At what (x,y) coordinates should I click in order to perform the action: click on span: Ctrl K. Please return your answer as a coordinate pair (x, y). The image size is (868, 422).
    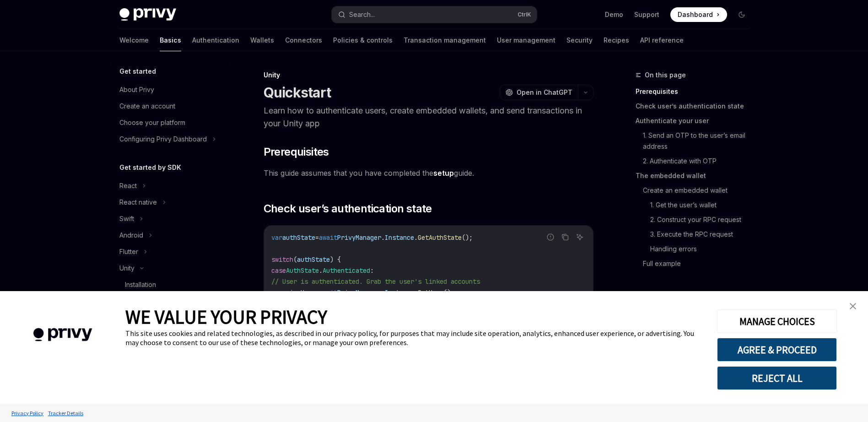
    Looking at the image, I should click on (525, 15).